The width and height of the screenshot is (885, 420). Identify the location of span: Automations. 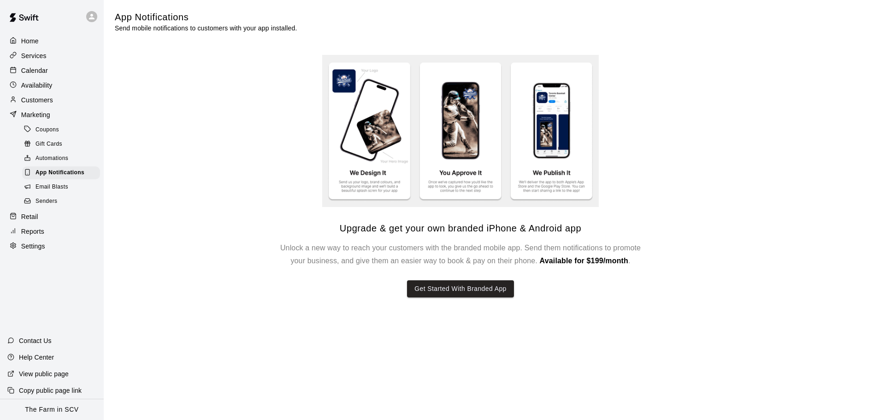
(52, 159).